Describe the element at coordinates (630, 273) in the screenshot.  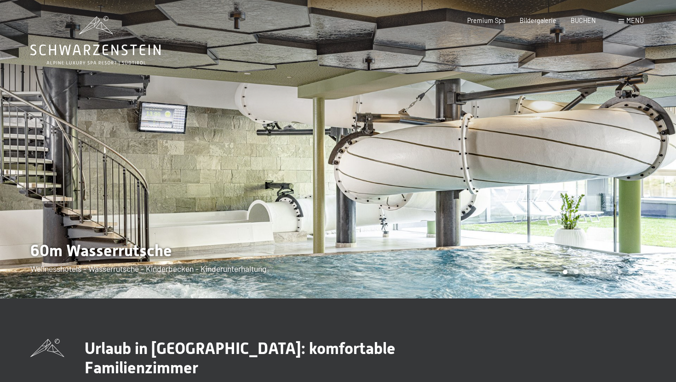
I see `div: Carousel Page 7` at that location.